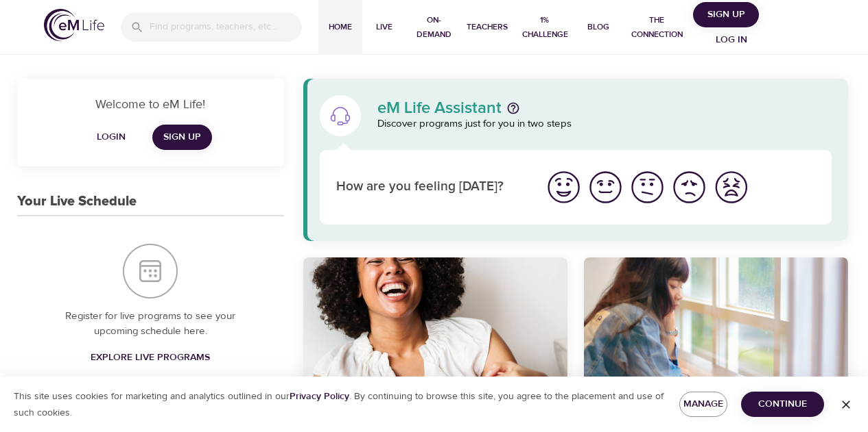 The height and width of the screenshot is (432, 868). Describe the element at coordinates (657, 27) in the screenshot. I see `span: The Connection` at that location.